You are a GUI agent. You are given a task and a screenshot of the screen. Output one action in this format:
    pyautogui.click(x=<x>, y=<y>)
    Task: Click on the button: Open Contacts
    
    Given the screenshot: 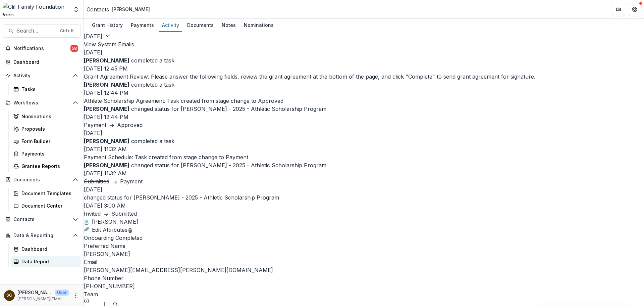 What is the action you would take?
    pyautogui.click(x=41, y=219)
    